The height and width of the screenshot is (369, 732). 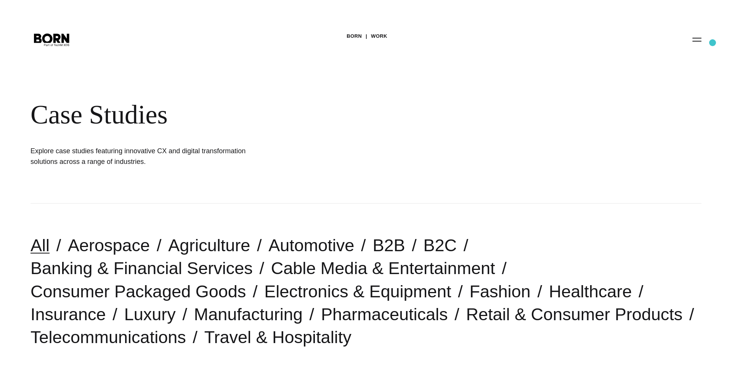 What do you see at coordinates (248, 115) in the screenshot?
I see `div: Case Studies` at bounding box center [248, 115].